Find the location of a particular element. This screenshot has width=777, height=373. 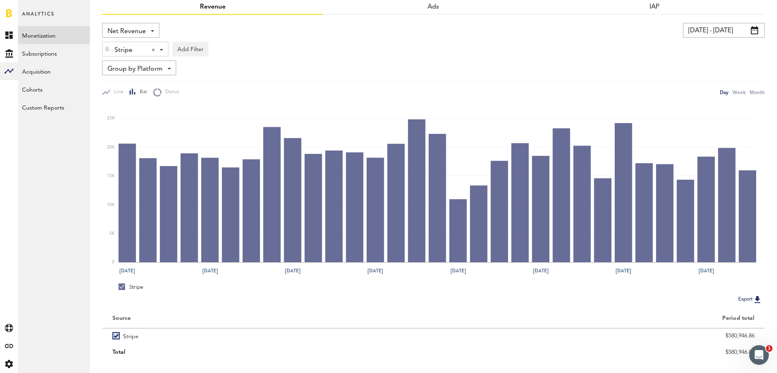

a: Acquisition is located at coordinates (54, 71).